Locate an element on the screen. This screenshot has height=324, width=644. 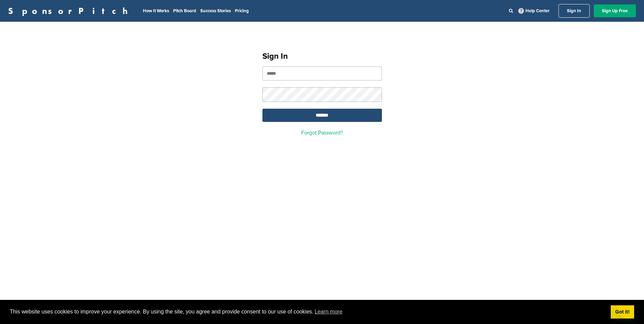
a: Help Center is located at coordinates (534, 11).